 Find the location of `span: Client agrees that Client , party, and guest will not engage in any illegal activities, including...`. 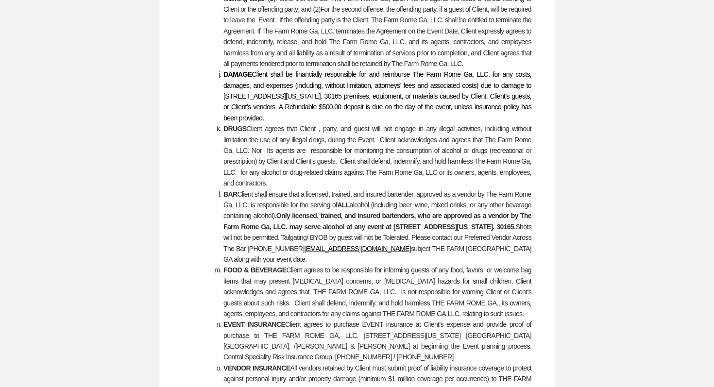

span: Client agrees that Client , party, and guest will not engage in any illegal activities, including... is located at coordinates (378, 156).